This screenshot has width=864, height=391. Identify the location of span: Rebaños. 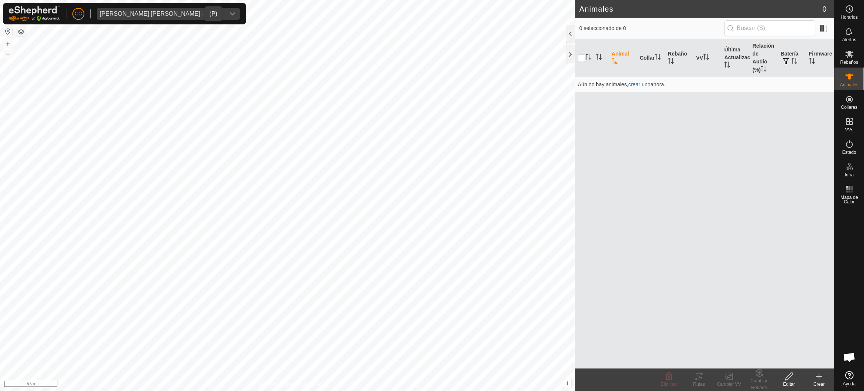
(849, 62).